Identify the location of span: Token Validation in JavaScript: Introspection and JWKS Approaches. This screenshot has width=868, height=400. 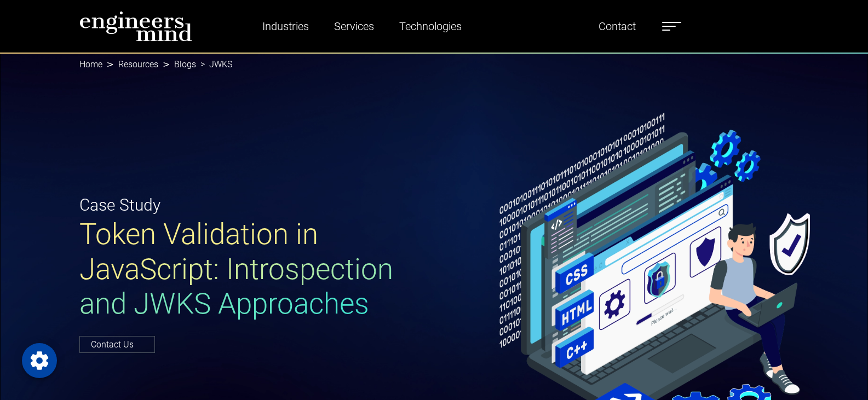
(236, 268).